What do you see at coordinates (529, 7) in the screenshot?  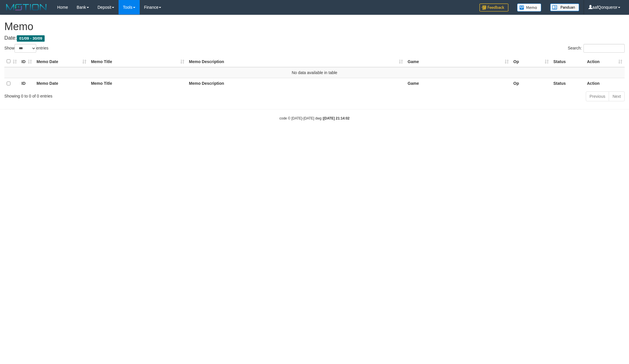 I see `img: Button%20Memo.svg` at bounding box center [529, 7].